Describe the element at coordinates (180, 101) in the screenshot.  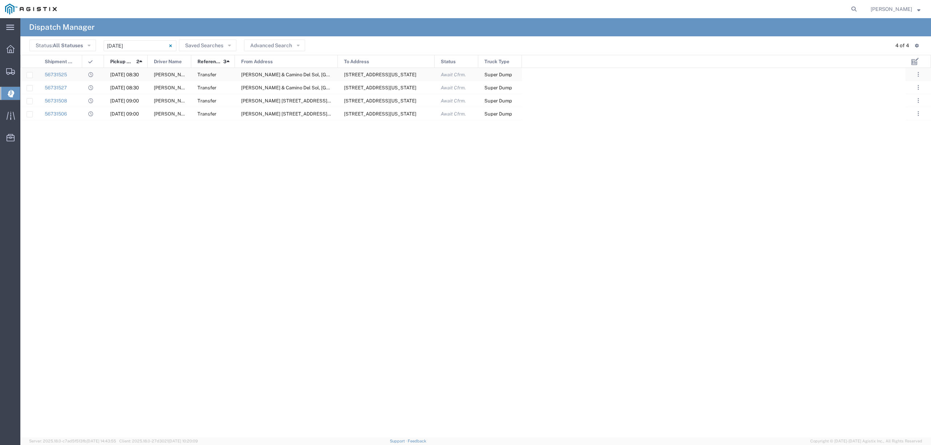
I see `span: James Coast` at that location.